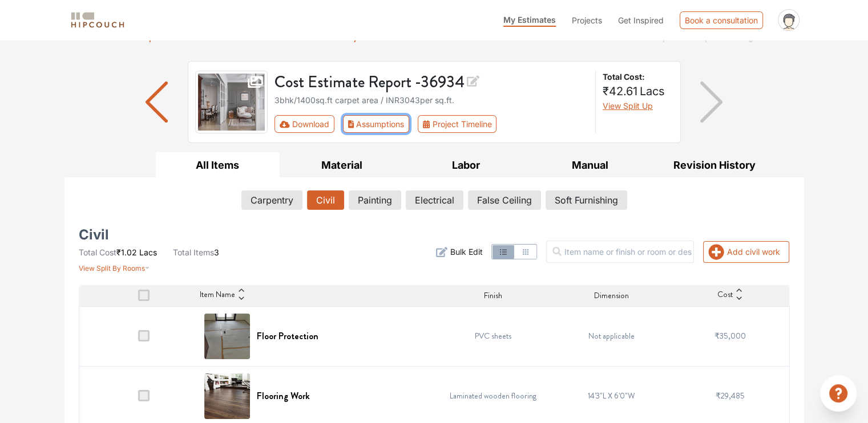 The width and height of the screenshot is (868, 423). Describe the element at coordinates (114, 266) in the screenshot. I see `button: View Split By Rooms` at that location.